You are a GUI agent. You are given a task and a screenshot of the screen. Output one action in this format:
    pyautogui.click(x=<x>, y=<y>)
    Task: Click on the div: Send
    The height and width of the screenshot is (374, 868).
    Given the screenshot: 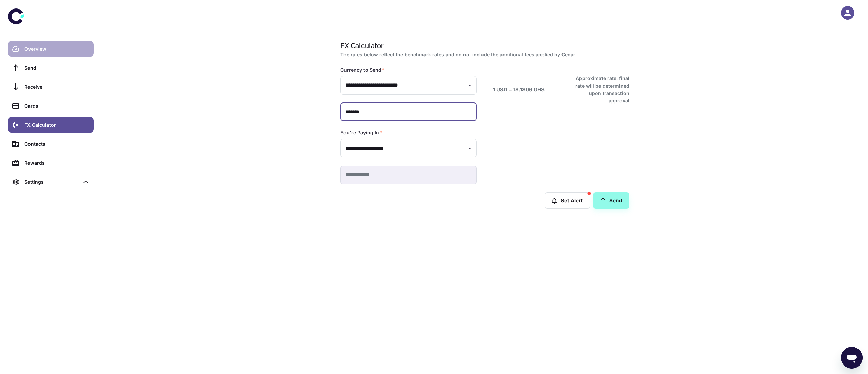 What is the action you would take?
    pyautogui.click(x=57, y=68)
    